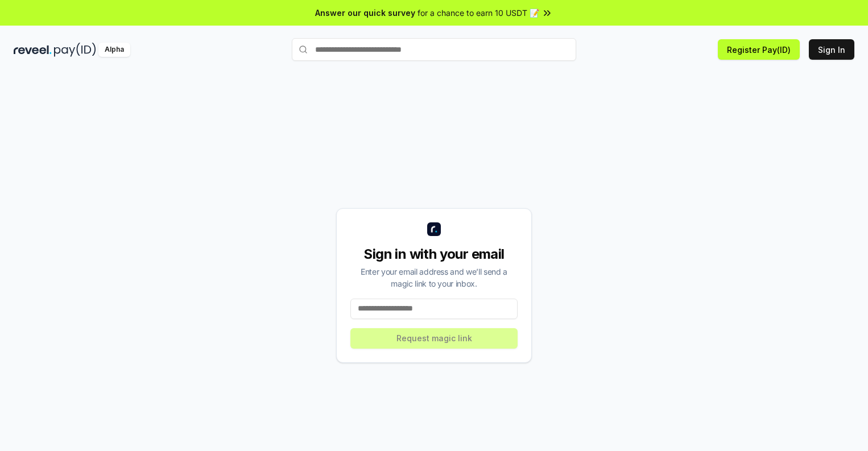 The width and height of the screenshot is (868, 451). Describe the element at coordinates (434, 278) in the screenshot. I see `div: Enter your email address and we’ll send a magic link to your inbox.` at that location.